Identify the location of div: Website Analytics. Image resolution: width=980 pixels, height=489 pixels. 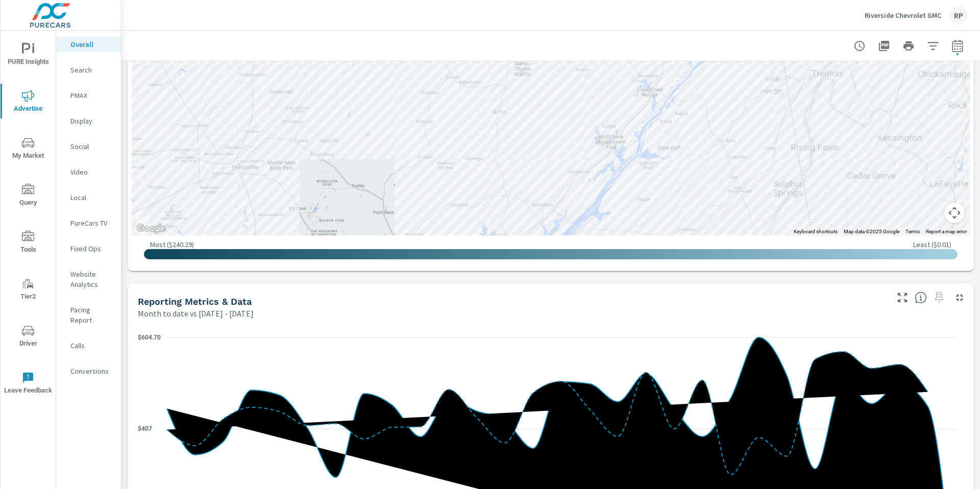
(88, 279).